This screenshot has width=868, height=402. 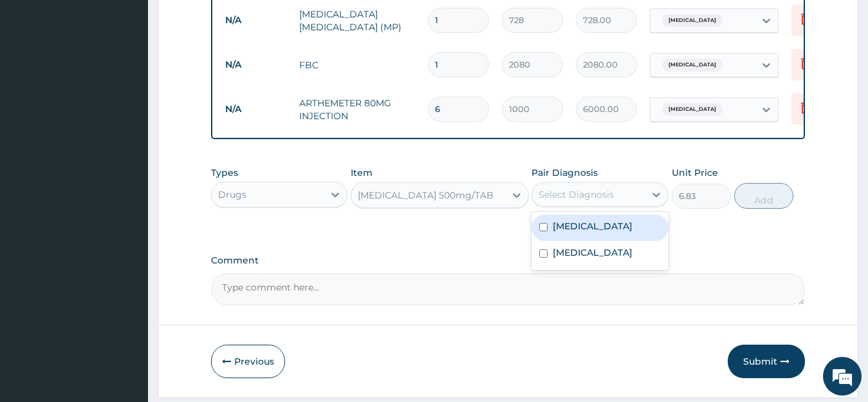 What do you see at coordinates (357, 109) in the screenshot?
I see `td: ARTHEMETER 80MG INJECTION` at bounding box center [357, 109].